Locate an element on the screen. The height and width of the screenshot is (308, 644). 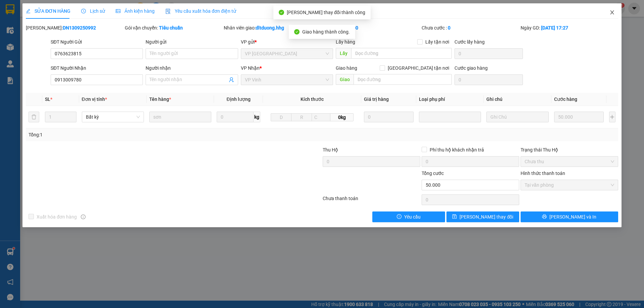
span: close is located at coordinates (612, 12).